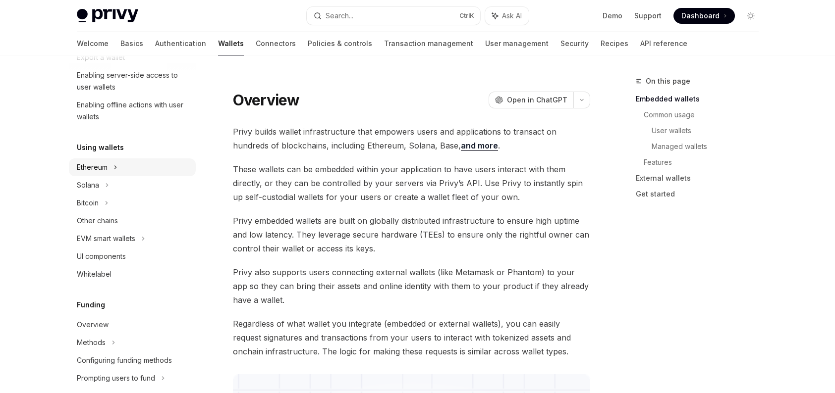 The height and width of the screenshot is (393, 835). I want to click on a: Basics, so click(132, 44).